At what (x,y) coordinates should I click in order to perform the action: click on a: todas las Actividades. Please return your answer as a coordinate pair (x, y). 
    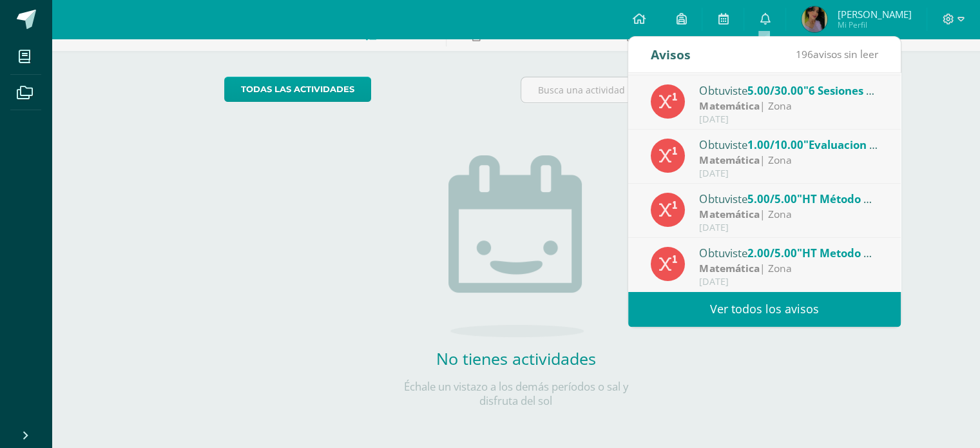
    Looking at the image, I should click on (298, 89).